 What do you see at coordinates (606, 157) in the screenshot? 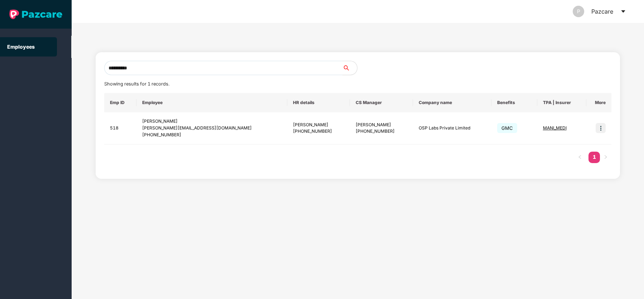
I see `button: right` at bounding box center [606, 157].